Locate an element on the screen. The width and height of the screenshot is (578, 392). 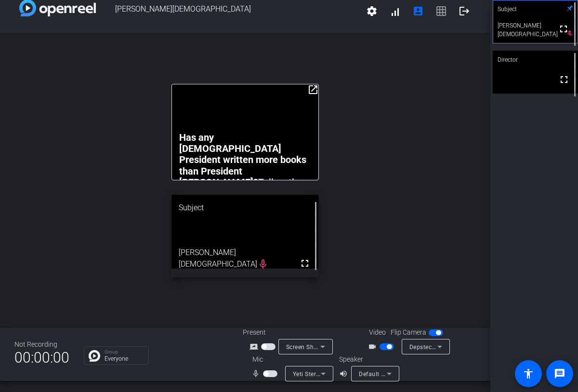
div: Speaker is located at coordinates (368, 359).